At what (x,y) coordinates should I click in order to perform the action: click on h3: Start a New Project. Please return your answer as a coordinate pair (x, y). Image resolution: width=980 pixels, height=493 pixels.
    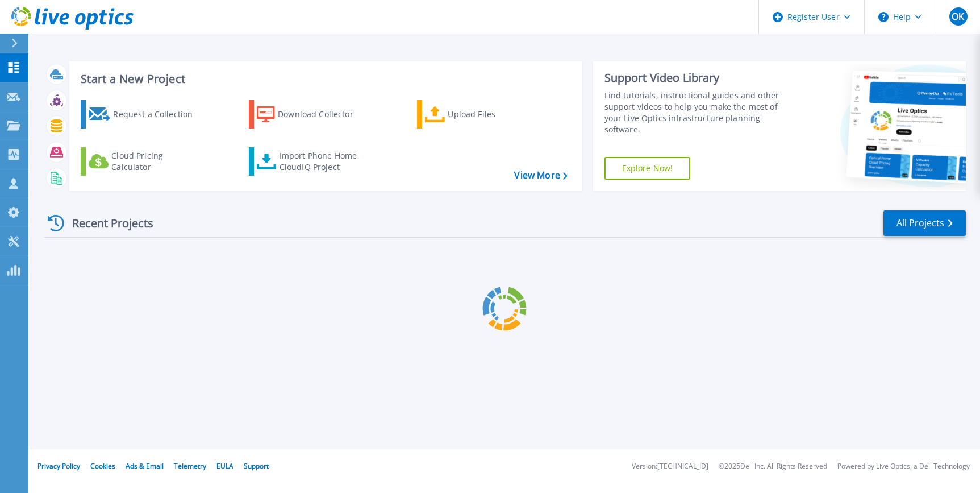
    Looking at the image, I should click on (324, 79).